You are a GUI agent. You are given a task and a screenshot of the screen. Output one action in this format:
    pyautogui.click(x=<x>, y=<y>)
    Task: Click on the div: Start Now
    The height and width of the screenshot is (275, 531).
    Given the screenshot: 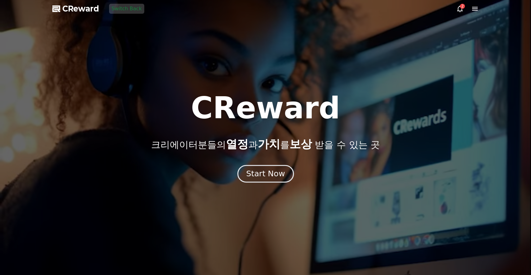 What is the action you would take?
    pyautogui.click(x=265, y=174)
    